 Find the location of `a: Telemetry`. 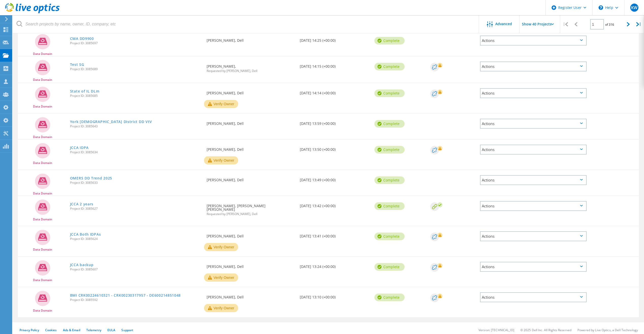

a: Telemetry is located at coordinates (94, 330).